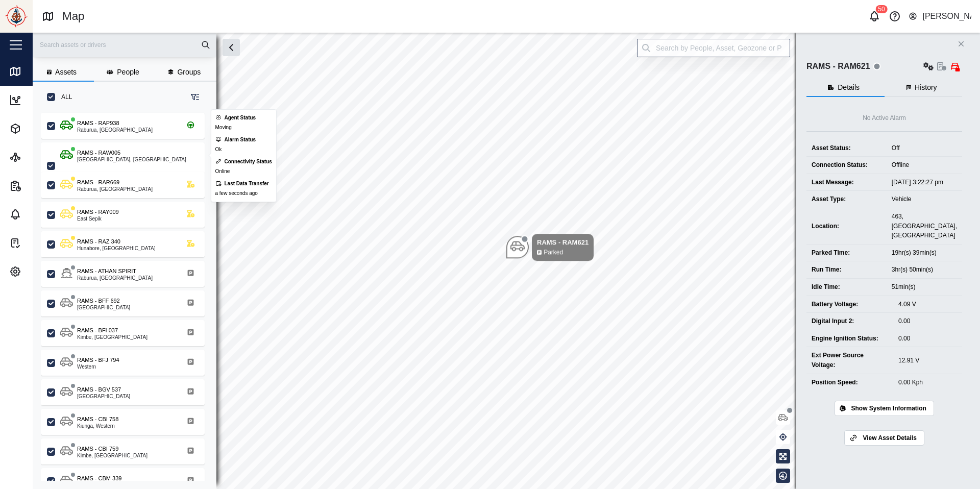 This screenshot has width=980, height=489. What do you see at coordinates (846, 183) in the screenshot?
I see `div: Last Message:` at bounding box center [846, 183].